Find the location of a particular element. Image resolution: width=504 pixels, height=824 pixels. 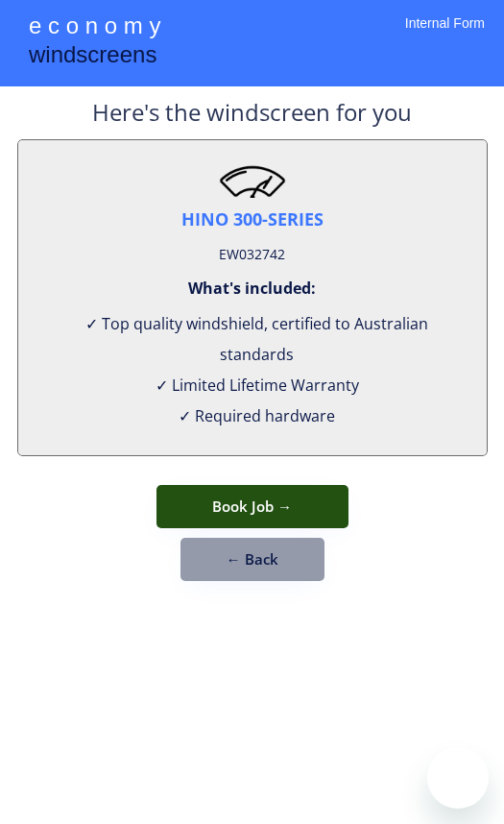

div: What's included: is located at coordinates (252, 288).